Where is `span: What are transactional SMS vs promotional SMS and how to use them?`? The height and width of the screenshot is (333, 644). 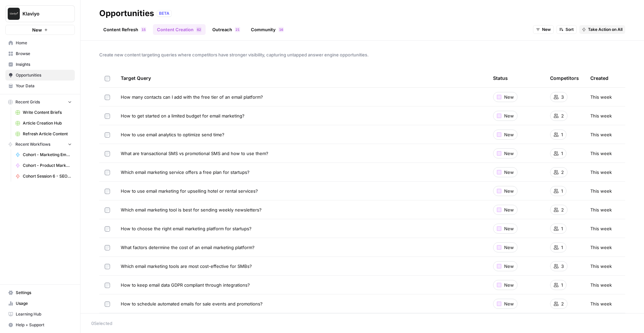
span: What are transactional SMS vs promotional SMS and how to use them? is located at coordinates (195, 153).